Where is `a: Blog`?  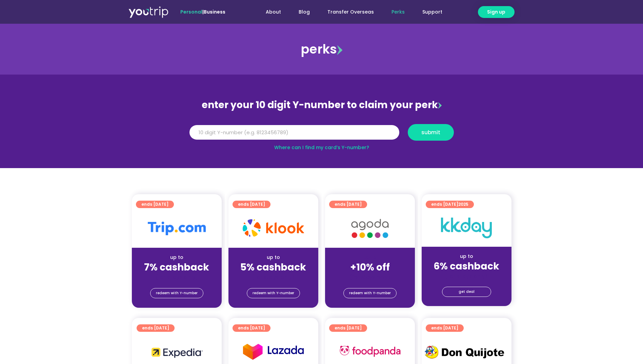 a: Blog is located at coordinates (304, 12).